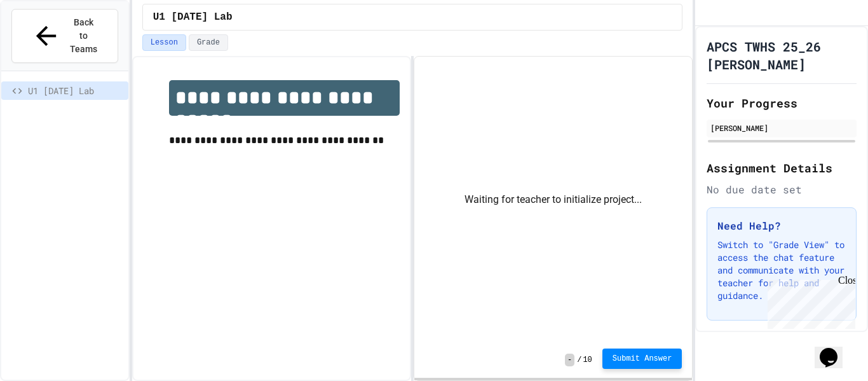 The height and width of the screenshot is (381, 868). Describe the element at coordinates (782, 190) in the screenshot. I see `div: No due date set` at that location.